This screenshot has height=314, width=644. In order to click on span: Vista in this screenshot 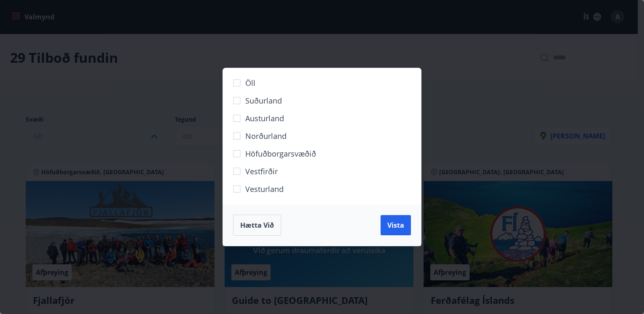, I will do `click(395, 225)`.